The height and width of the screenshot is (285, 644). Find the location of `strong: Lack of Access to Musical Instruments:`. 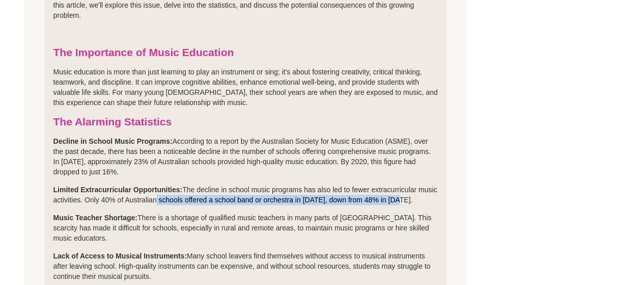

strong: Lack of Access to Musical Instruments: is located at coordinates (120, 256).